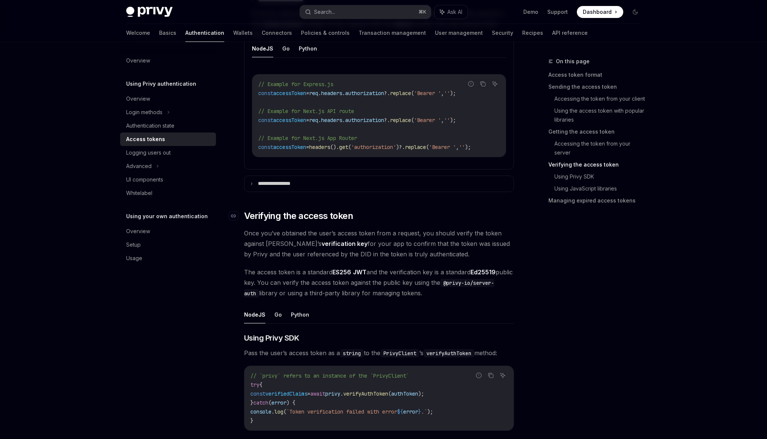 The width and height of the screenshot is (767, 439). Describe the element at coordinates (455, 12) in the screenshot. I see `span: Ask AI` at that location.